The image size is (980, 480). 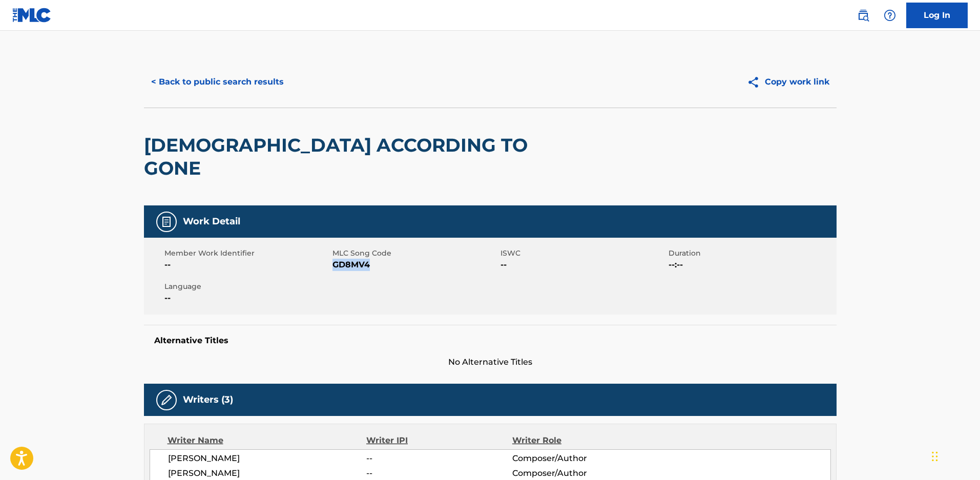 What do you see at coordinates (583, 254) in the screenshot?
I see `span: ISWC` at bounding box center [583, 254].